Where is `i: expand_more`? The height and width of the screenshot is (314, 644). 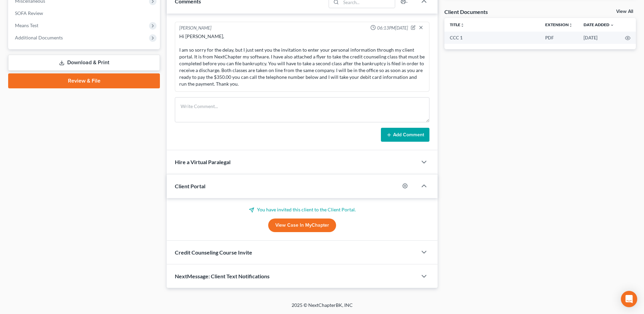
i: expand_more is located at coordinates (612, 25).